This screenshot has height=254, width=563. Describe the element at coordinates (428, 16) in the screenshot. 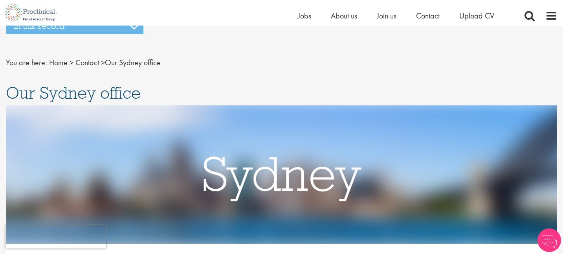

I see `a: Contact` at that location.